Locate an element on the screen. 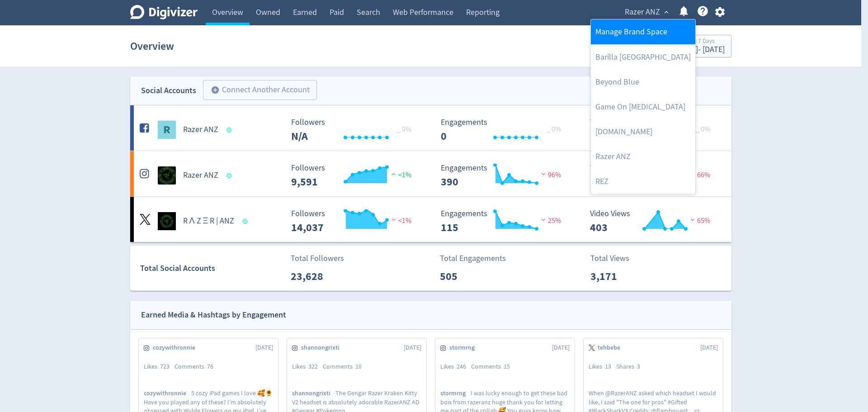 The width and height of the screenshot is (868, 412). a: Razer ANZ is located at coordinates (643, 156).